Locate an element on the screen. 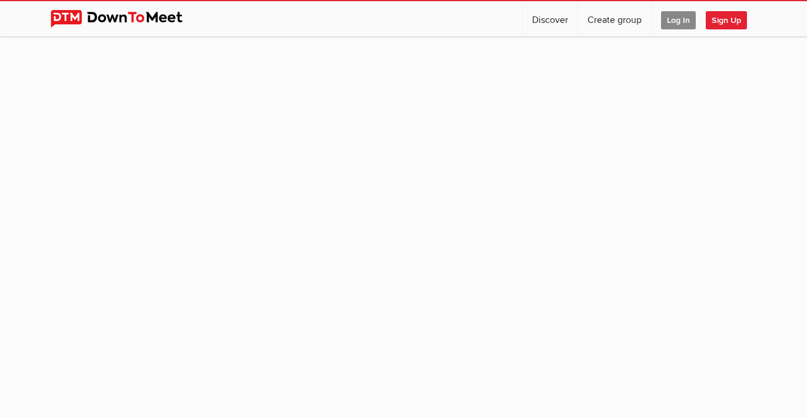 The width and height of the screenshot is (807, 418). img: DownToMeet is located at coordinates (125, 19).